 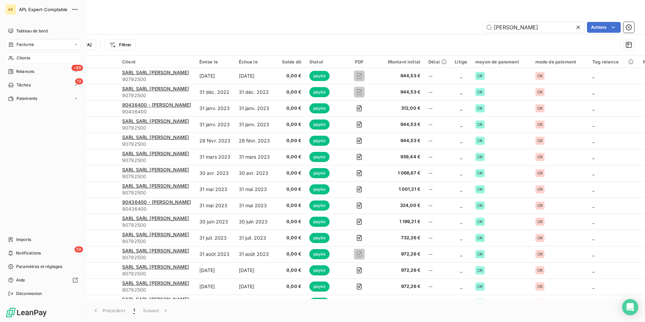 What do you see at coordinates (23, 58) in the screenshot?
I see `span: Clients` at bounding box center [23, 58].